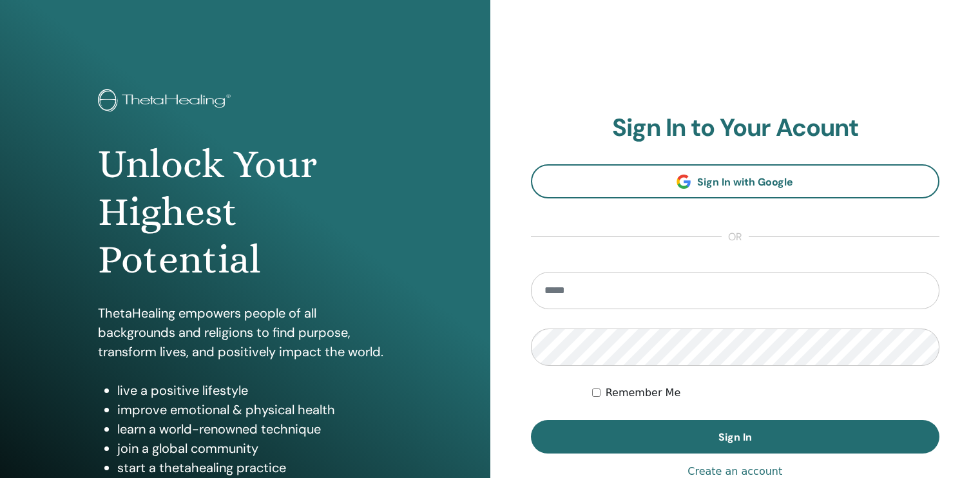 The height and width of the screenshot is (478, 980). What do you see at coordinates (735, 237) in the screenshot?
I see `span: or` at bounding box center [735, 237].